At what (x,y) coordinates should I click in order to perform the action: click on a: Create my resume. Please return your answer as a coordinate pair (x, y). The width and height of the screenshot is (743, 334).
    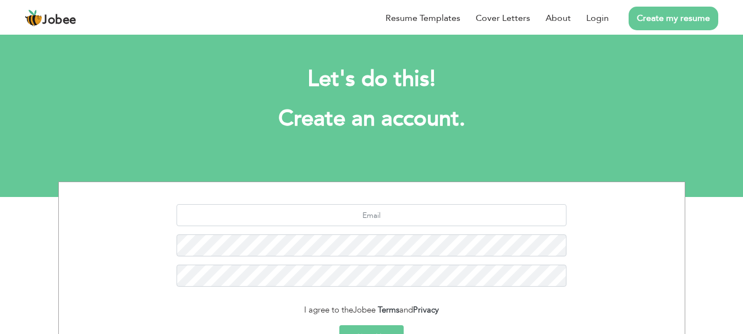
    Looking at the image, I should click on (673, 18).